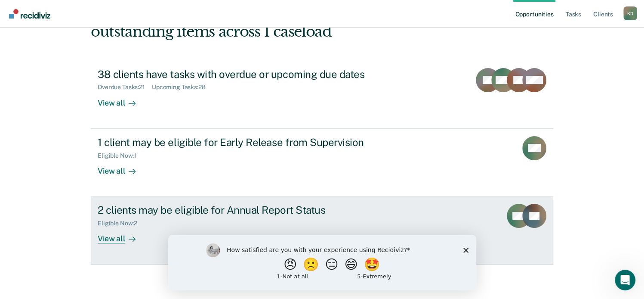 Image resolution: width=644 pixels, height=299 pixels. Describe the element at coordinates (229, 42) in the screenshot. I see `div: 5 - Extremely` at that location.